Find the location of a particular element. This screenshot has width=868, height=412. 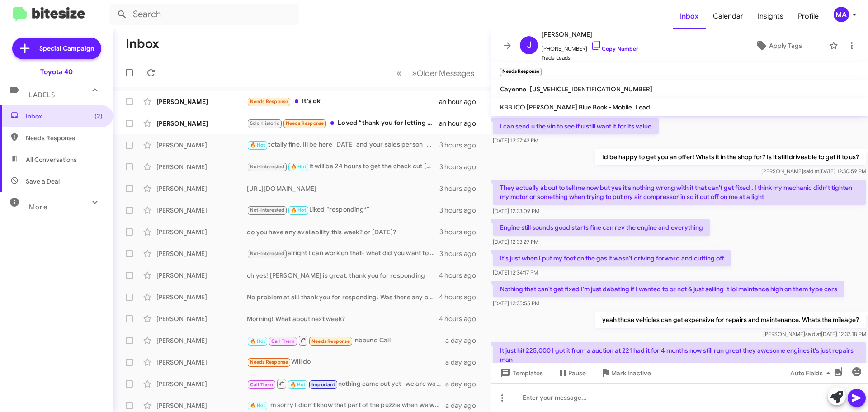

div: MA is located at coordinates (841, 14).